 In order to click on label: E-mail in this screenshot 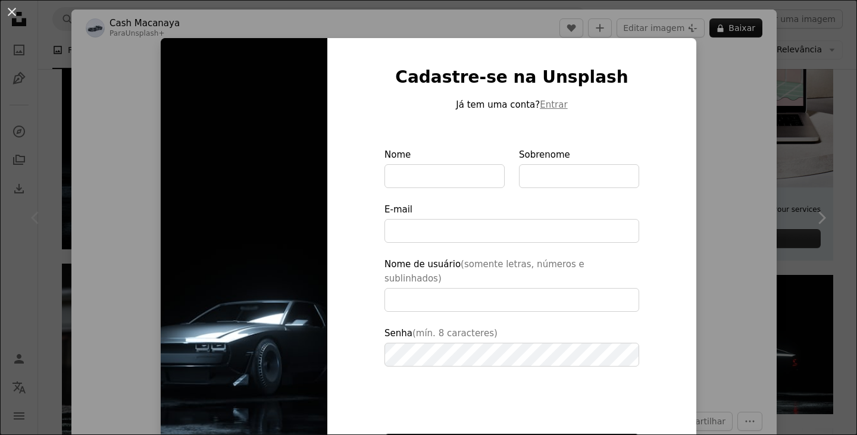, I will do `click(512, 223)`.